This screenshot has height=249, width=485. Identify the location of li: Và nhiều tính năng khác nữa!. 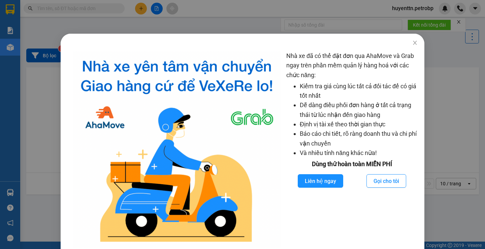
(359, 153).